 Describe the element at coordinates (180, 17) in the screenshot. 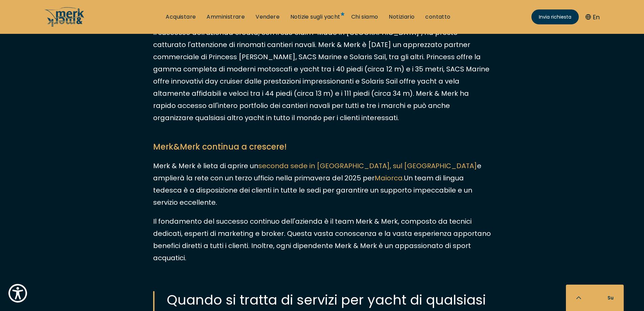

I see `a: Acquistare` at that location.